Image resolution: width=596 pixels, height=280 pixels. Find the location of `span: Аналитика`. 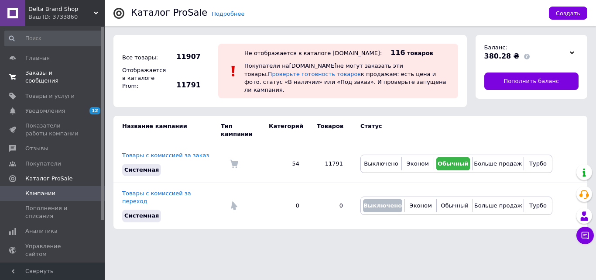

span: Аналитика is located at coordinates (41, 231).